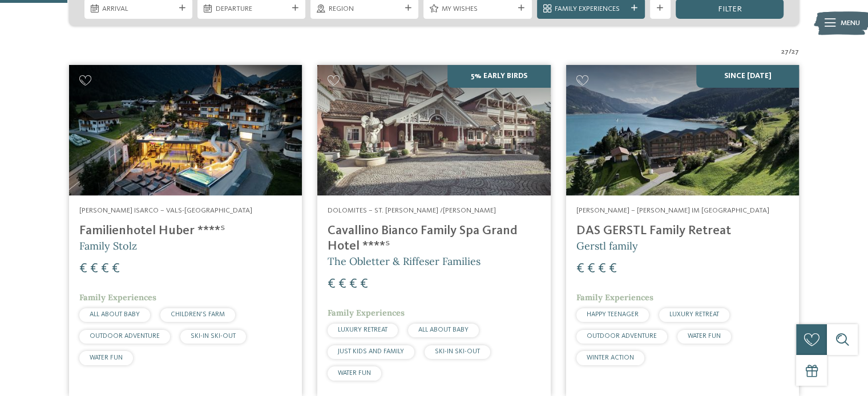 The width and height of the screenshot is (868, 396). I want to click on span: The Obletter & Riffeser Families, so click(404, 261).